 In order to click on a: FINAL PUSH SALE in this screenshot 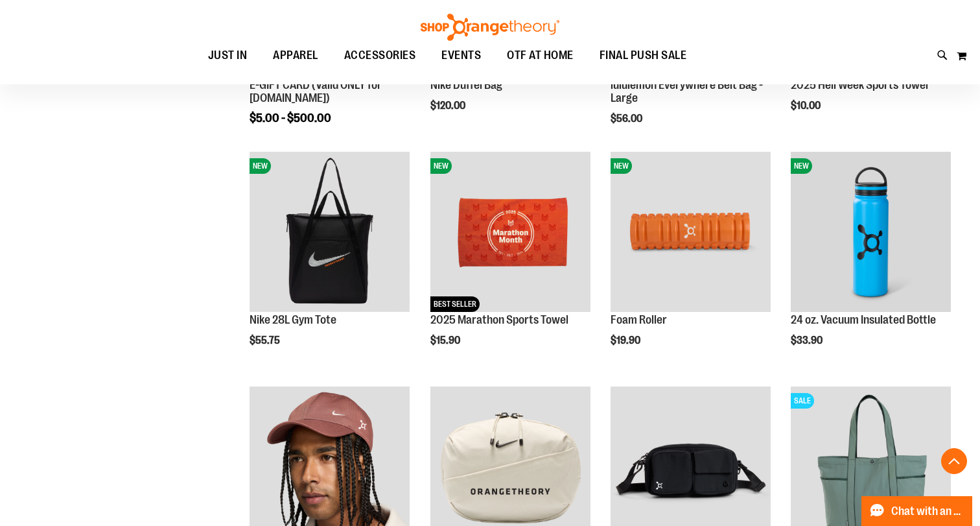, I will do `click(643, 56)`.